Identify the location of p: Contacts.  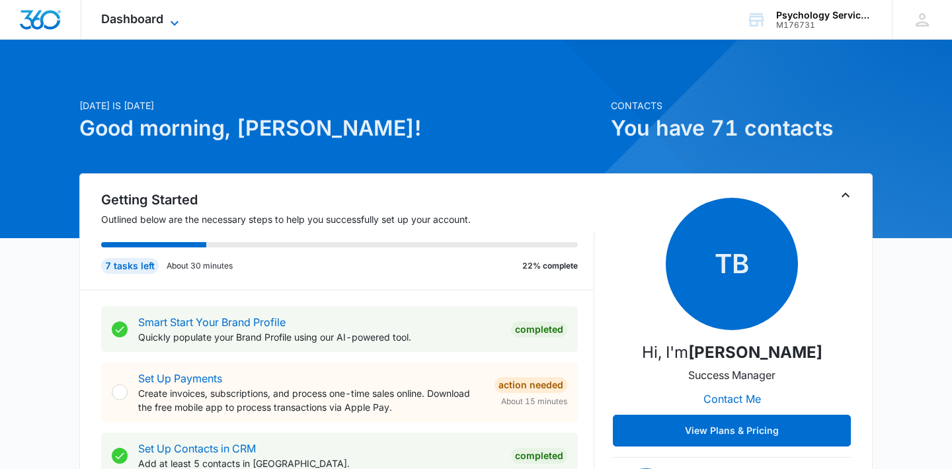
(742, 105).